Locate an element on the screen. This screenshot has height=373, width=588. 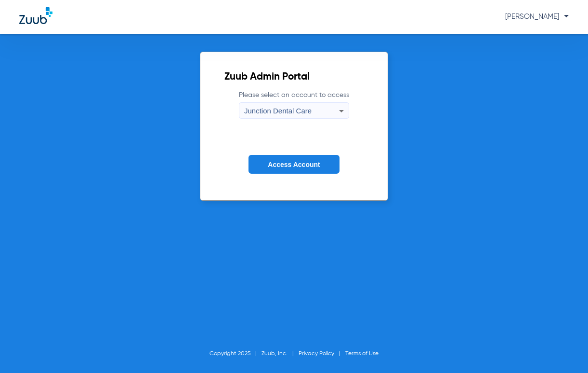
a: Privacy Policy is located at coordinates (317, 353).